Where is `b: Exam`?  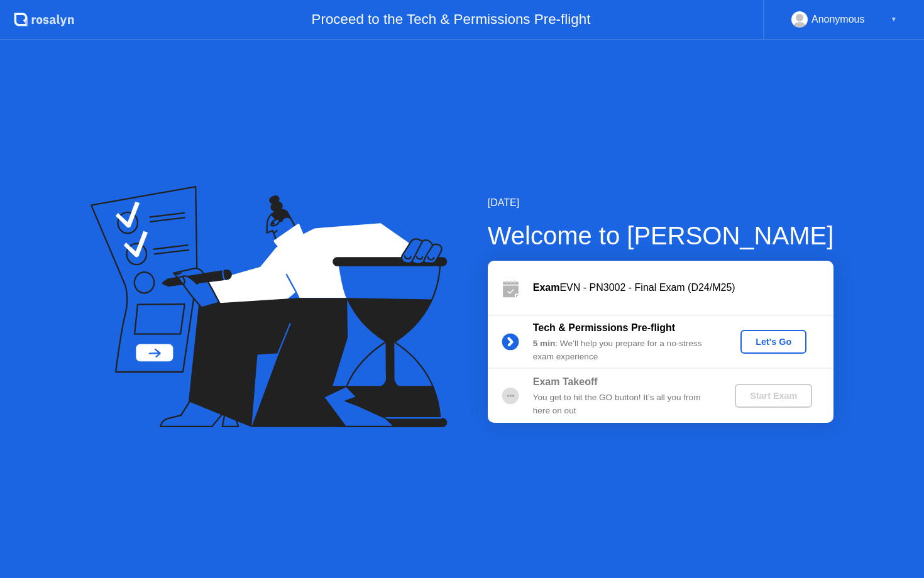 b: Exam is located at coordinates (546, 287).